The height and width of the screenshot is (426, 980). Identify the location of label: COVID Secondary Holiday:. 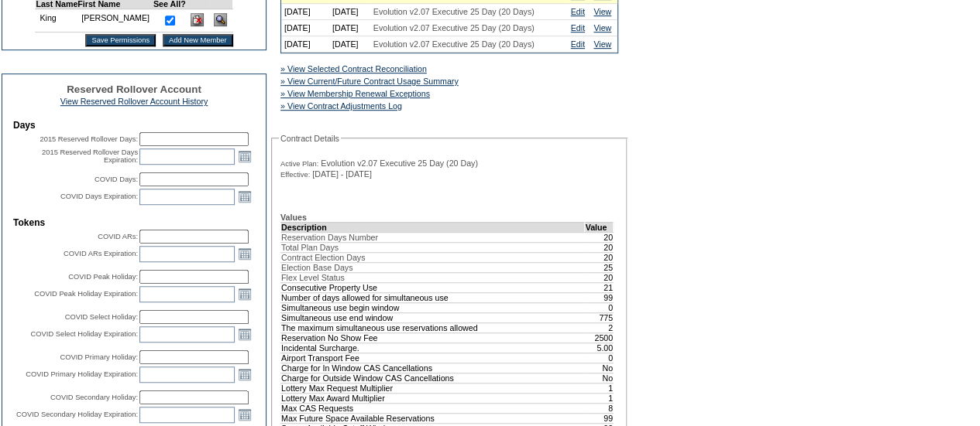
(94, 398).